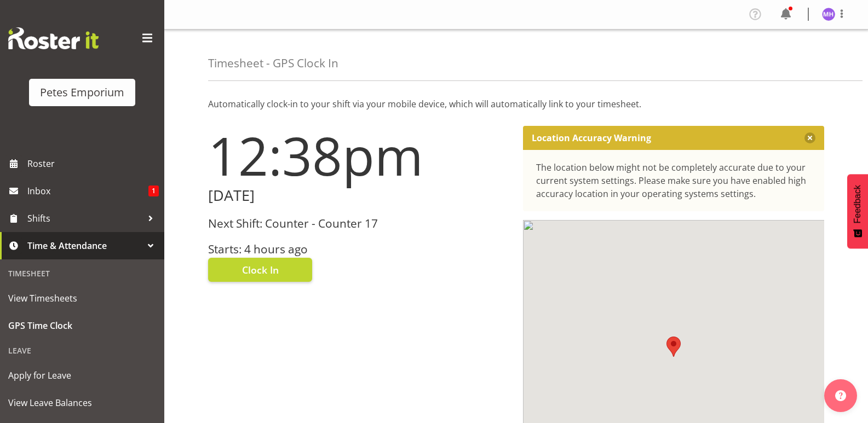 Image resolution: width=868 pixels, height=423 pixels. What do you see at coordinates (153, 191) in the screenshot?
I see `span: 1` at bounding box center [153, 191].